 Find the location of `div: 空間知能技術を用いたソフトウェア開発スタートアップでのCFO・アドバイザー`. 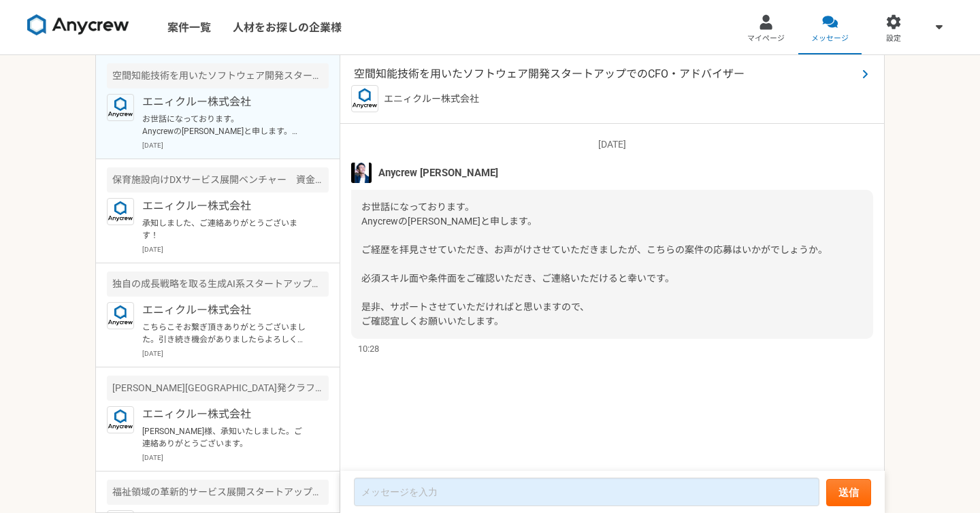

div: 空間知能技術を用いたソフトウェア開発スタートアップでのCFO・アドバイザー is located at coordinates (218, 75).